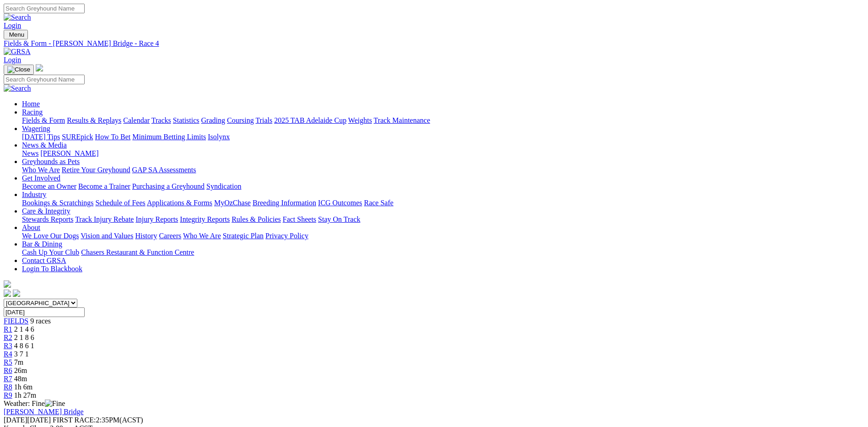 This screenshot has height=427, width=868. I want to click on a: Rules & Policies, so click(256, 219).